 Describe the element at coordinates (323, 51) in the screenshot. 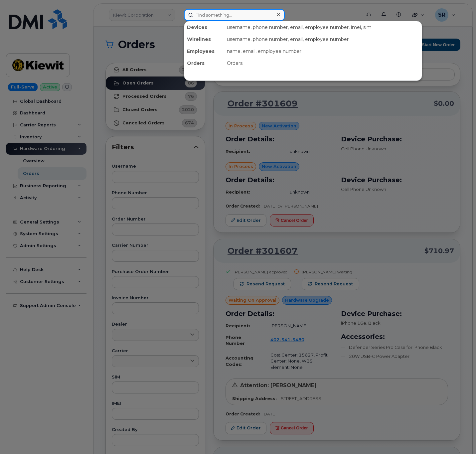

I see `div: name, email, employee number` at that location.